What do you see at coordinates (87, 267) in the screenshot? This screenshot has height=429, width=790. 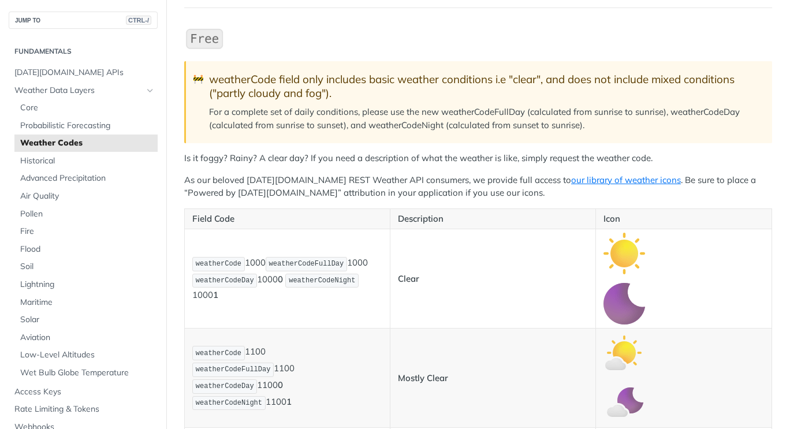 I see `span: Soil` at bounding box center [87, 267].